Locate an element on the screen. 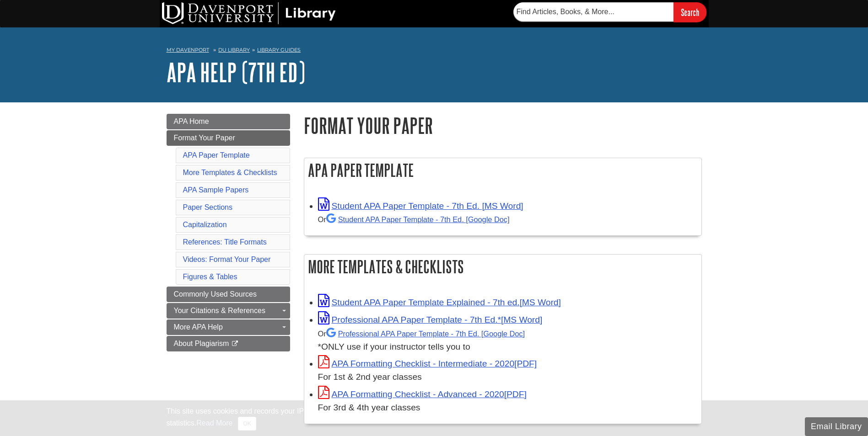 This screenshot has width=868, height=436. span: Commonly Used Sources is located at coordinates (215, 294).